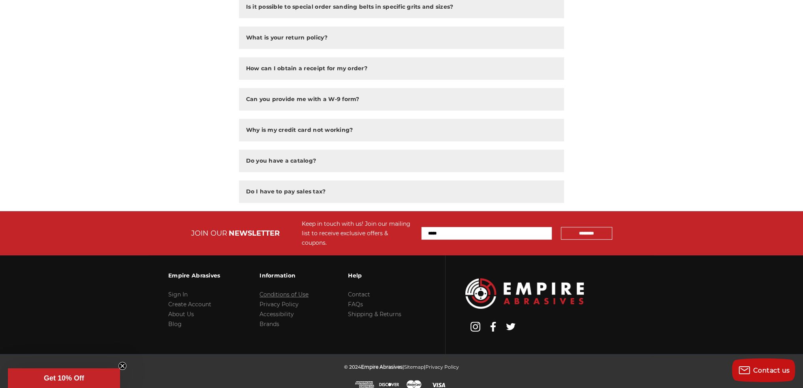 The image size is (803, 388). I want to click on h2: Do you have a catalog?, so click(281, 161).